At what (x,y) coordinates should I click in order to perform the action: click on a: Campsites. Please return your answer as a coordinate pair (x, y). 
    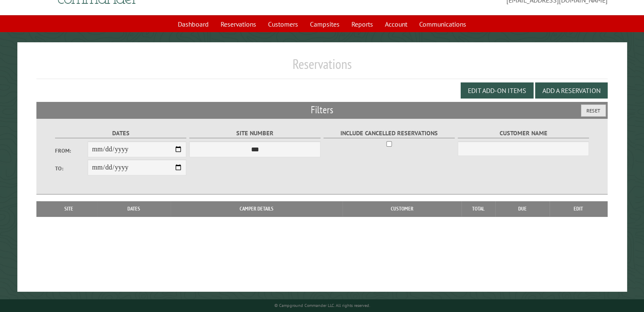
    Looking at the image, I should click on (325, 24).